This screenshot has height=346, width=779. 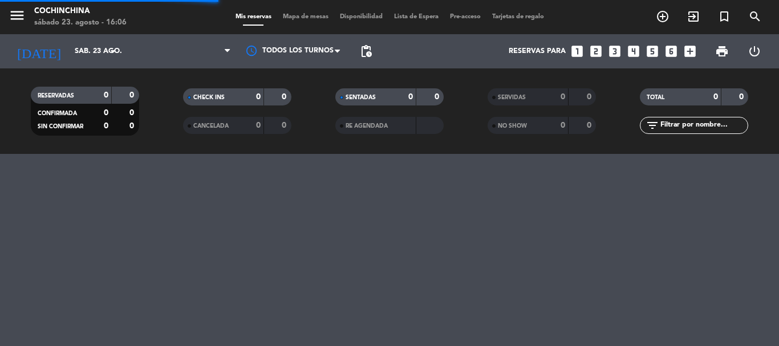 I want to click on div: Cochinchina, so click(x=80, y=11).